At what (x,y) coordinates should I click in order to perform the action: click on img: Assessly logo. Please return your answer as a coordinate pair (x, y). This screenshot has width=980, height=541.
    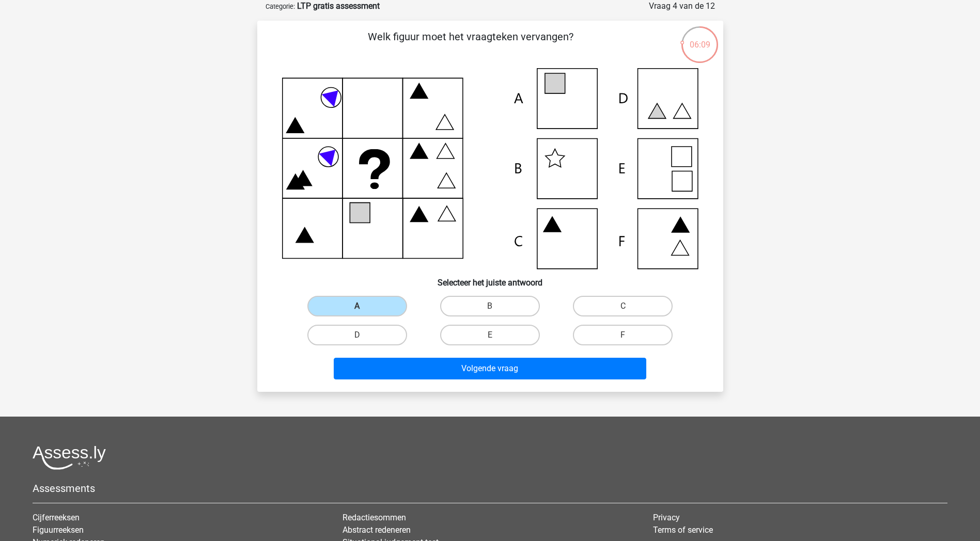
    Looking at the image, I should click on (69, 457).